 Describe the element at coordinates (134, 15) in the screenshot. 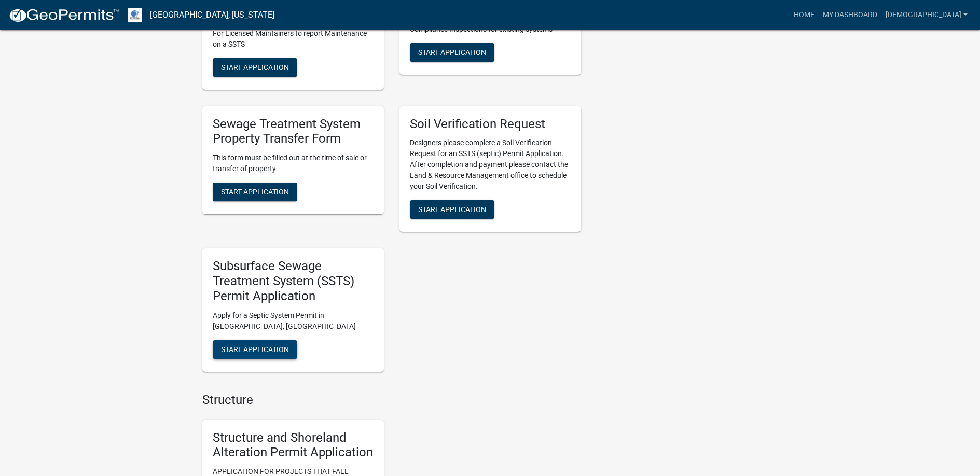

I see `img: Otter Tail County, Minnesota` at that location.